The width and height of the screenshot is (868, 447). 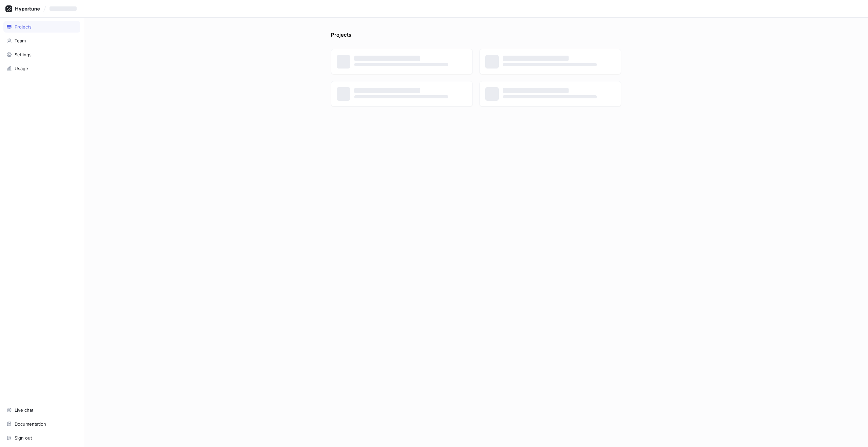 What do you see at coordinates (20, 41) in the screenshot?
I see `div: Team` at bounding box center [20, 41].